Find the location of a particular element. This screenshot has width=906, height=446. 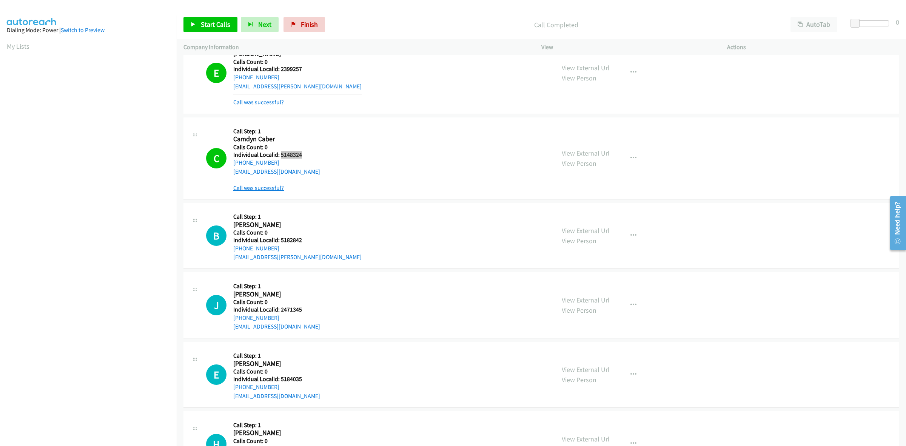

div: Need help? is located at coordinates (13, 25).